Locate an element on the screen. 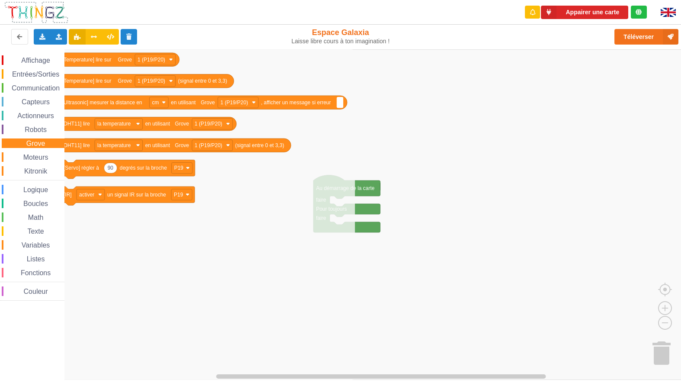 Image resolution: width=681 pixels, height=386 pixels. img: gb.png is located at coordinates (668, 12).